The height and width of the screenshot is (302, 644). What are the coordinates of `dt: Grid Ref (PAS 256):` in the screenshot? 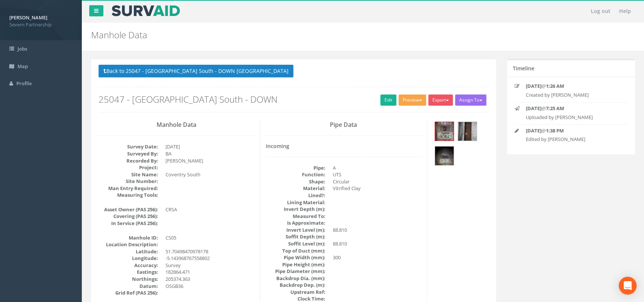 It's located at (128, 293).